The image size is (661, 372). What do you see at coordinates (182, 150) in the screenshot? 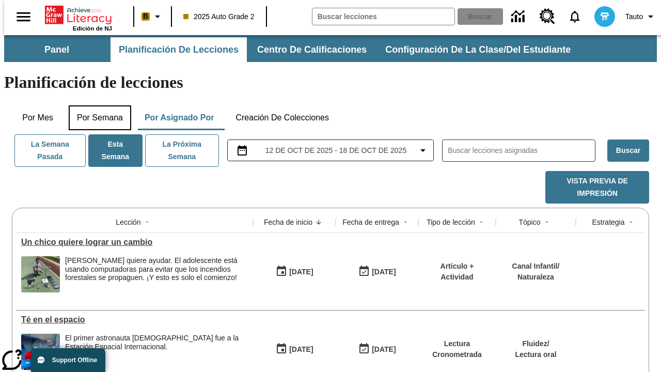
I see `button: La próxima semana` at bounding box center [182, 150].